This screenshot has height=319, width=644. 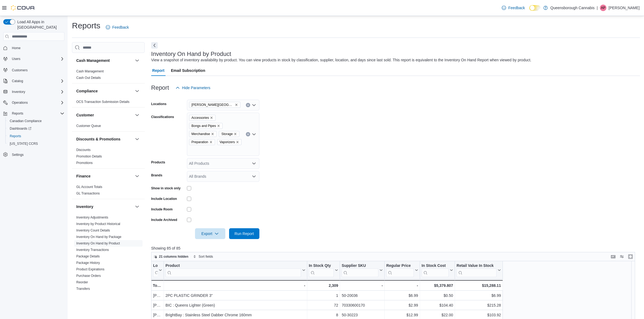 What do you see at coordinates (92, 218) in the screenshot?
I see `a: Inventory Adjustments` at bounding box center [92, 218].